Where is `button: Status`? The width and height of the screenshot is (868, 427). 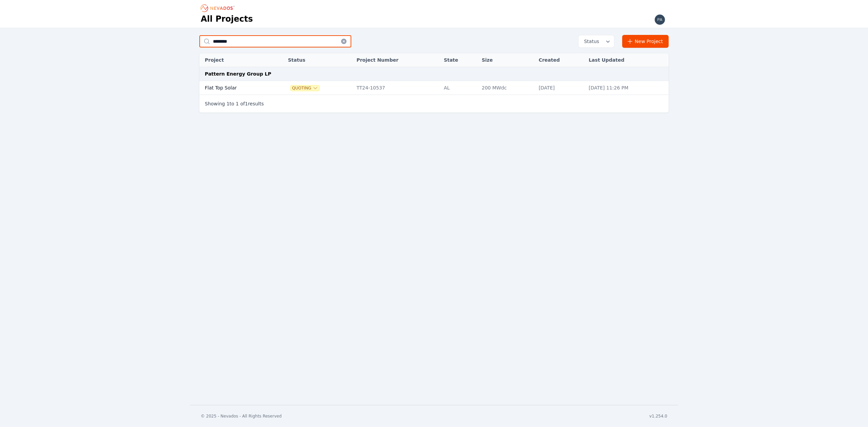 button: Status is located at coordinates (596, 41).